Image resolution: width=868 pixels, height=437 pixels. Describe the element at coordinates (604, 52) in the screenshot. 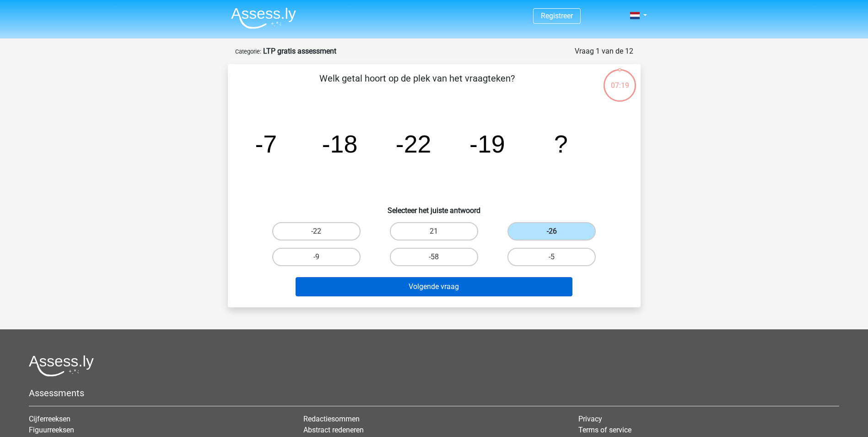

I see `div: Vraag 1 van de 12` at that location.